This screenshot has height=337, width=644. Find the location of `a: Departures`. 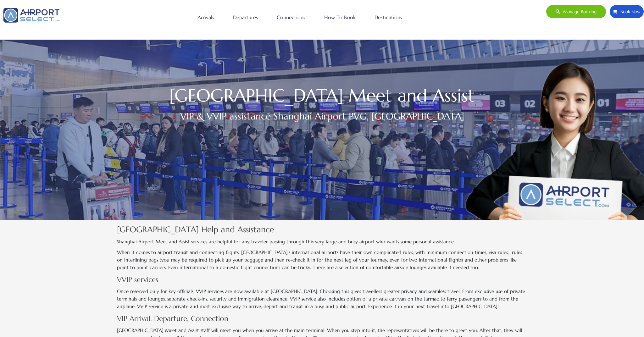

a: Departures is located at coordinates (246, 17).